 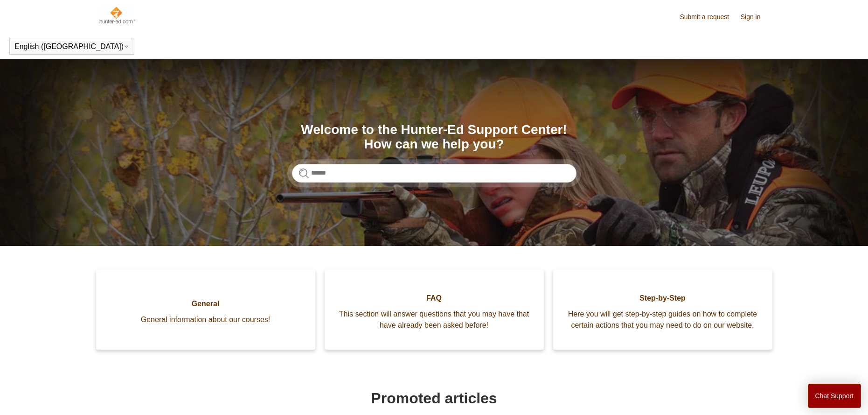 I want to click on h1: Welcome to the Hunter-Ed Support Center! How can we help you?, so click(x=434, y=137).